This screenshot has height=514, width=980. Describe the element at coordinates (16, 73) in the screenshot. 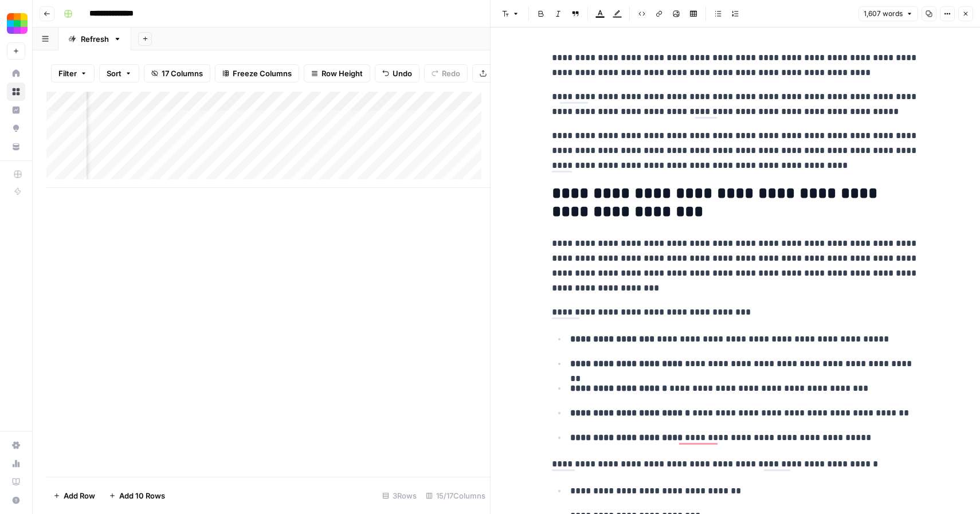

I see `a: Home` at that location.